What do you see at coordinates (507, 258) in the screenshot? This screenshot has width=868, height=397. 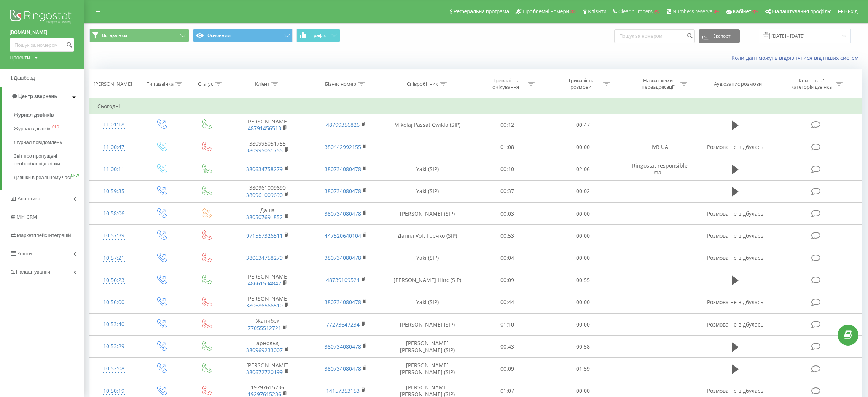 I see `td: 00:04` at bounding box center [507, 258].